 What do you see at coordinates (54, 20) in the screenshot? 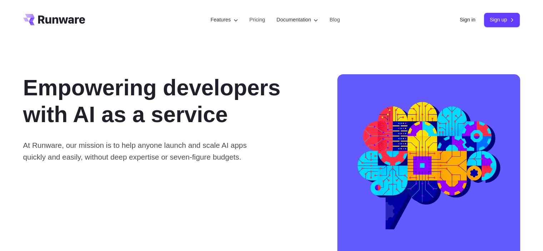
I see `a: Go to /` at bounding box center [54, 20].